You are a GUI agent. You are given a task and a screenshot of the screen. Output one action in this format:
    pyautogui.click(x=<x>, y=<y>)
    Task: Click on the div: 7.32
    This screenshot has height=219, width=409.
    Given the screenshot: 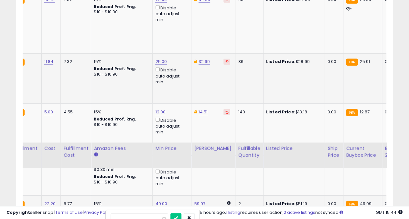 What is the action you would take?
    pyautogui.click(x=75, y=62)
    